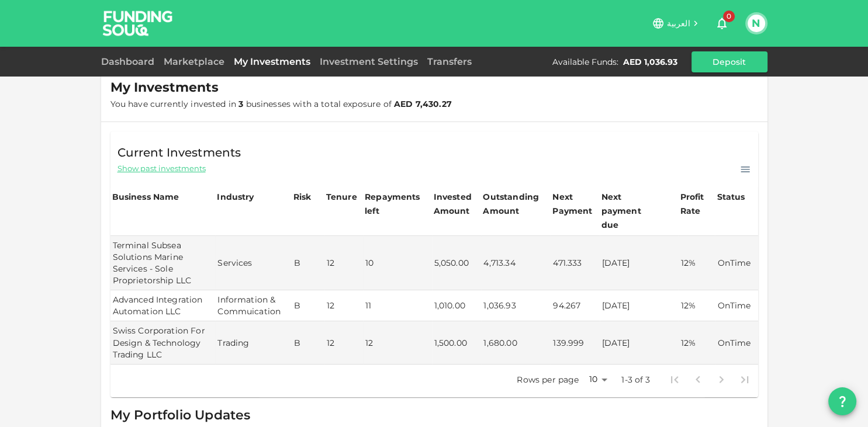 This screenshot has height=427, width=868. What do you see at coordinates (456, 342) in the screenshot?
I see `td: 1,500.00` at bounding box center [456, 342].